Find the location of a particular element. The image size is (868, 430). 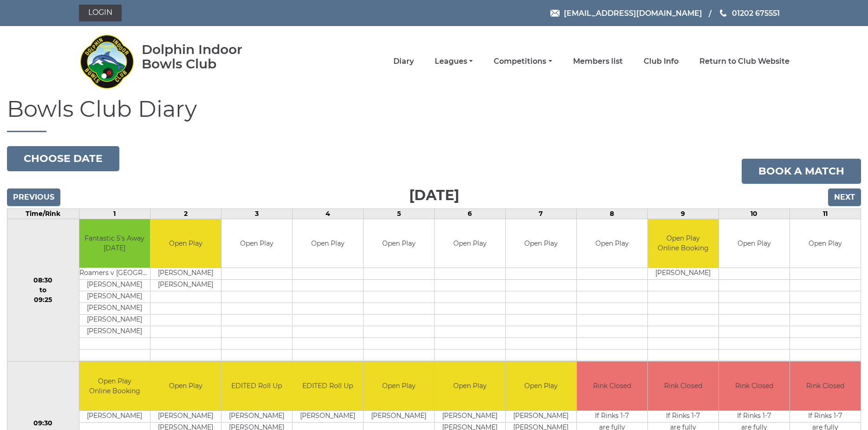

img: Phone us is located at coordinates (723, 13).